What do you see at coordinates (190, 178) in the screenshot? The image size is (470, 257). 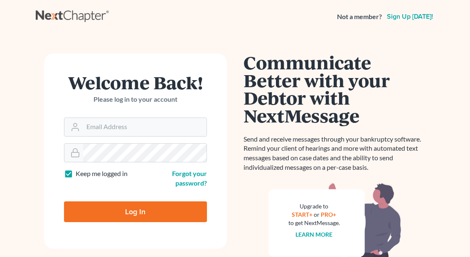 I see `a: Forgot your password?` at bounding box center [190, 178].